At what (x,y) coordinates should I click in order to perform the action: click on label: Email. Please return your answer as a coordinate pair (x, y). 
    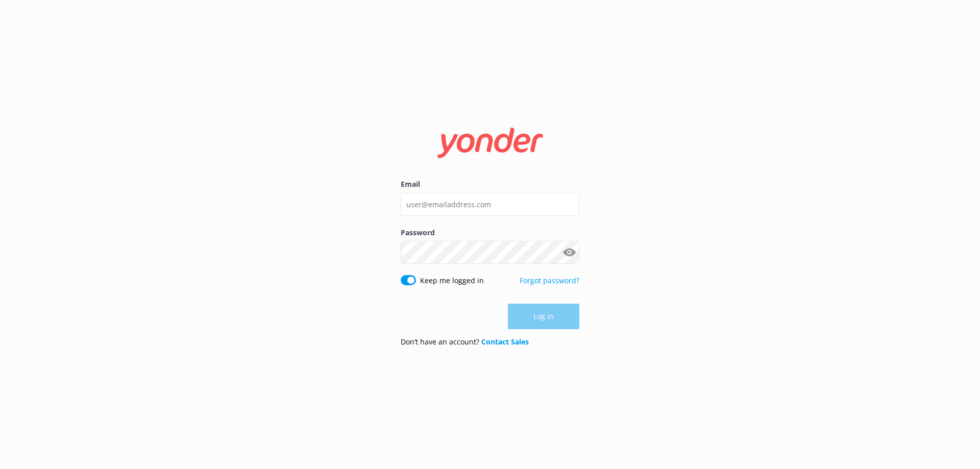
    Looking at the image, I should click on (490, 185).